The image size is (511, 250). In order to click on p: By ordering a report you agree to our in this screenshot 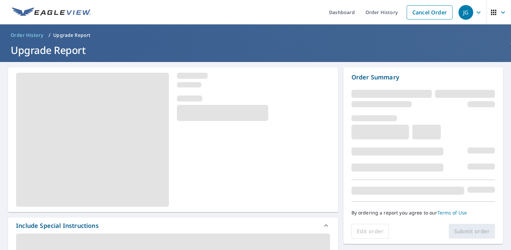, I will do `click(423, 213)`.